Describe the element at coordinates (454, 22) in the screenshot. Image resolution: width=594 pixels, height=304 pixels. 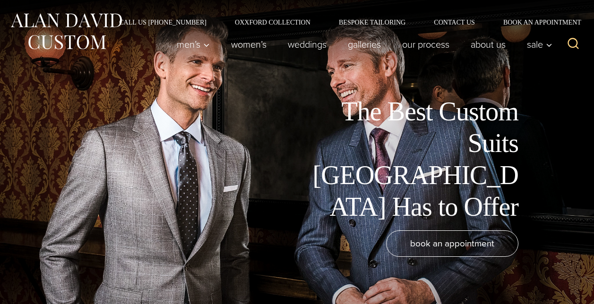
I see `a: Contact Us` at that location.